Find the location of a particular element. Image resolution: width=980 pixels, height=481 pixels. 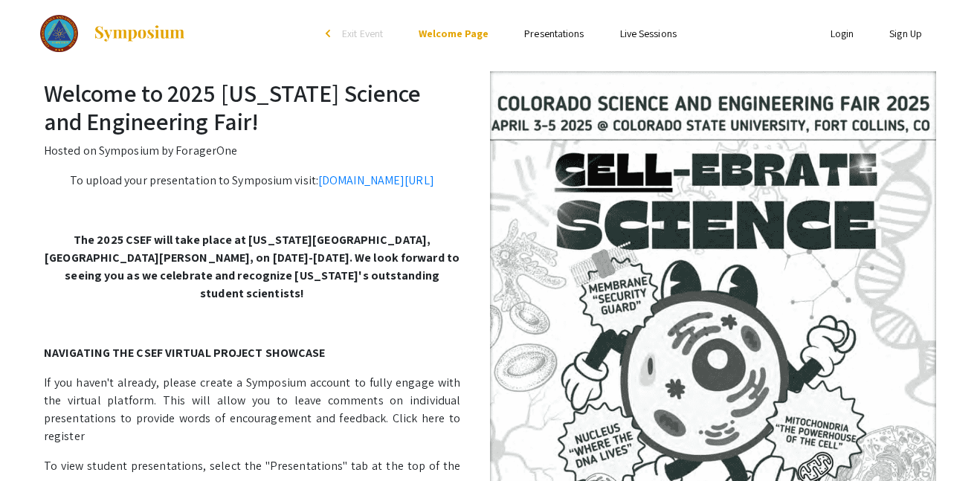

a: 2025 Colorado Science and Engineering Fair is located at coordinates (113, 34).